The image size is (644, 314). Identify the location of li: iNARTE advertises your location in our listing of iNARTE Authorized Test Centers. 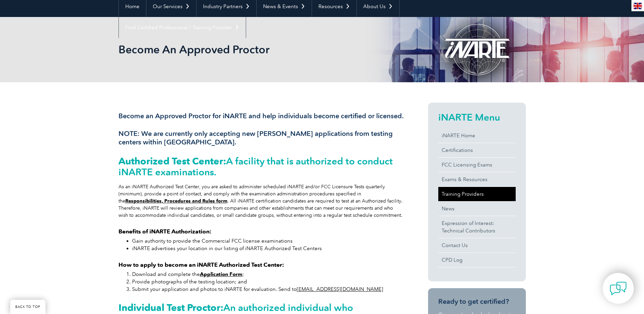
(268, 248).